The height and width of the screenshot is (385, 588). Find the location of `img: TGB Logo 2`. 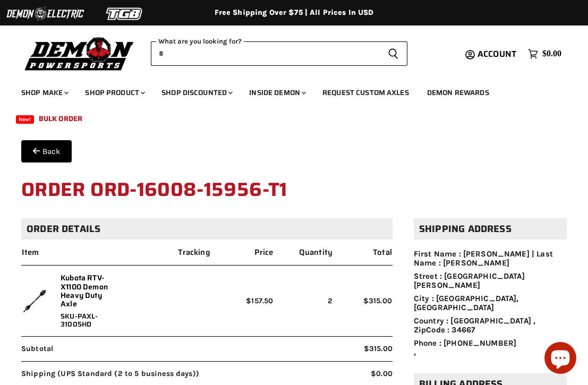

img: TGB Logo 2 is located at coordinates (125, 14).